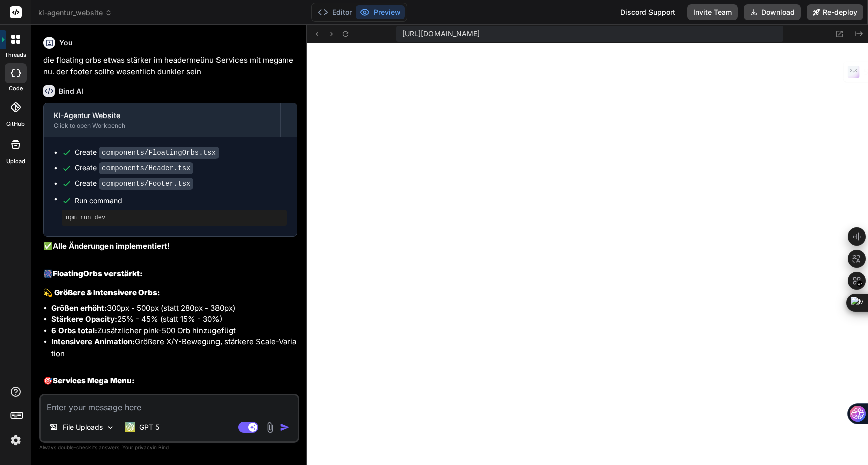 This screenshot has width=868, height=465. Describe the element at coordinates (15, 161) in the screenshot. I see `label: Upload` at that location.